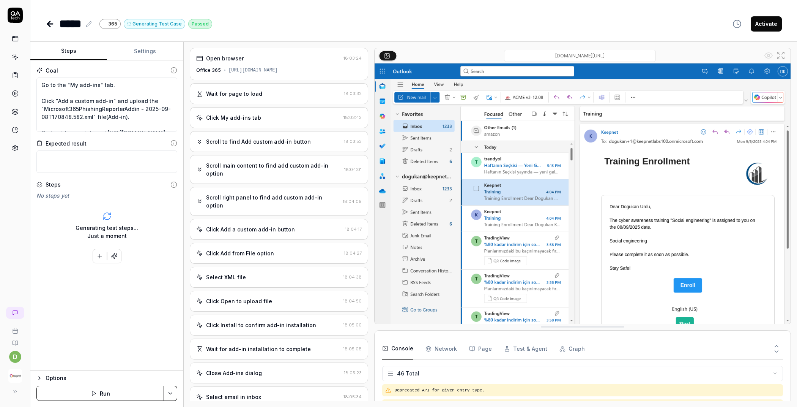  What do you see at coordinates (259, 141) in the screenshot?
I see `div: Scroll to find Add custom add-in button` at bounding box center [259, 141].